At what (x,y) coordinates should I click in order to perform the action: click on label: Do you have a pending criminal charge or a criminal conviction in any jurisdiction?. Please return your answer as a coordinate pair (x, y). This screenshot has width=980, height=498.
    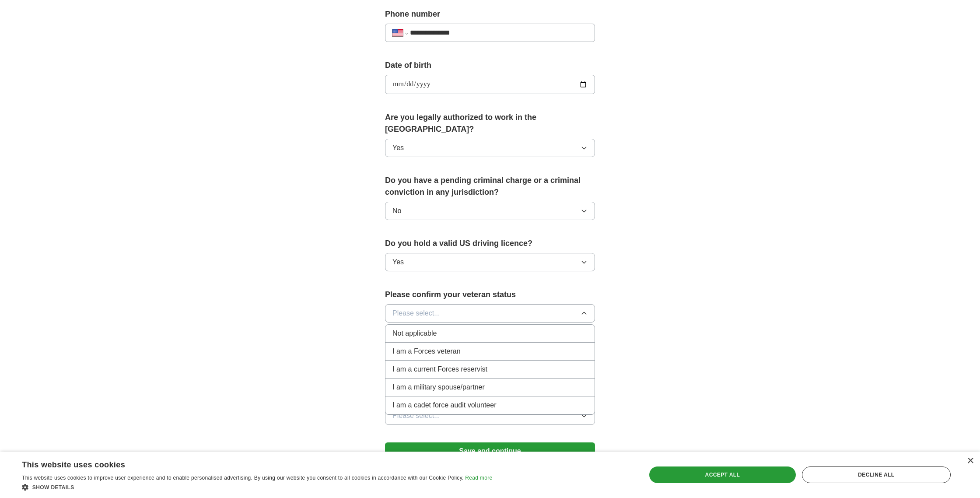
    Looking at the image, I should click on (490, 186).